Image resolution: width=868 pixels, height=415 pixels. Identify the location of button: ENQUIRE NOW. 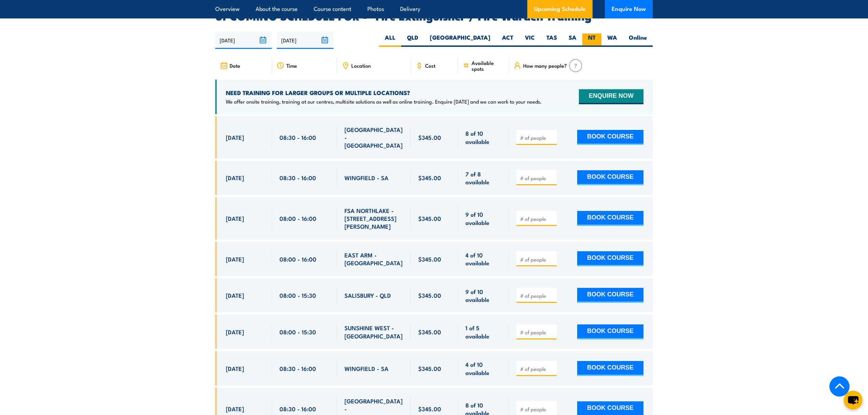
(611, 97).